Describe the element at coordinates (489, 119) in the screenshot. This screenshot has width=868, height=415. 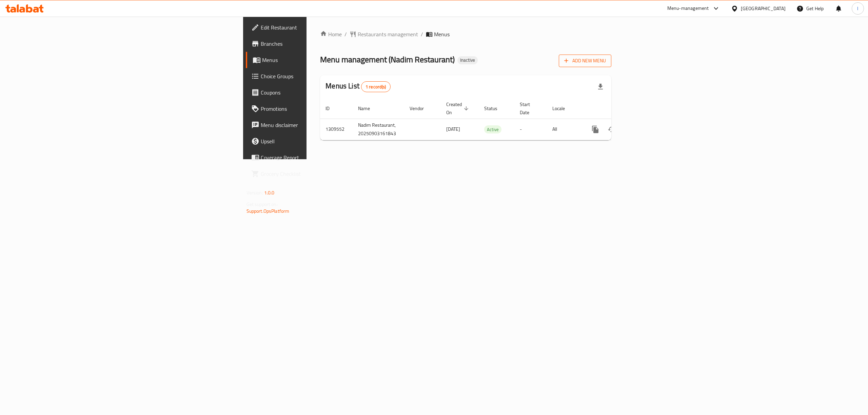
I see `table: enhanced table` at that location.